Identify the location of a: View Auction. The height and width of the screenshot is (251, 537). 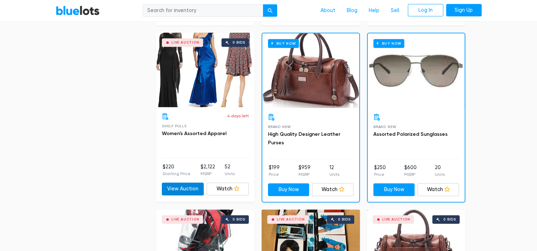
(183, 189).